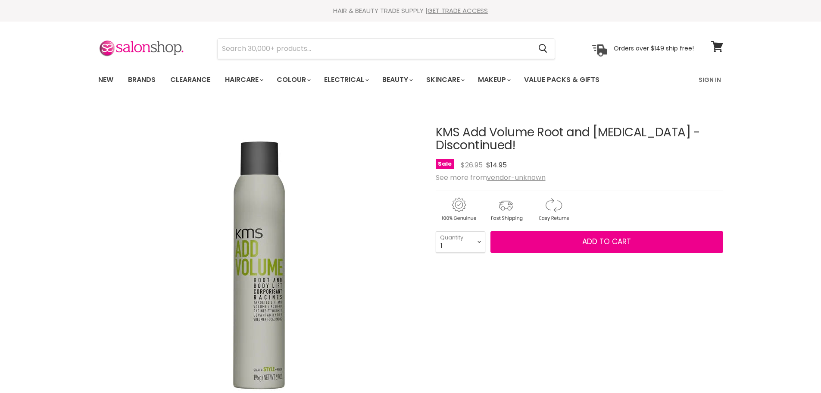 The image size is (821, 393). Describe the element at coordinates (460, 242) in the screenshot. I see `select: Quantity` at that location.